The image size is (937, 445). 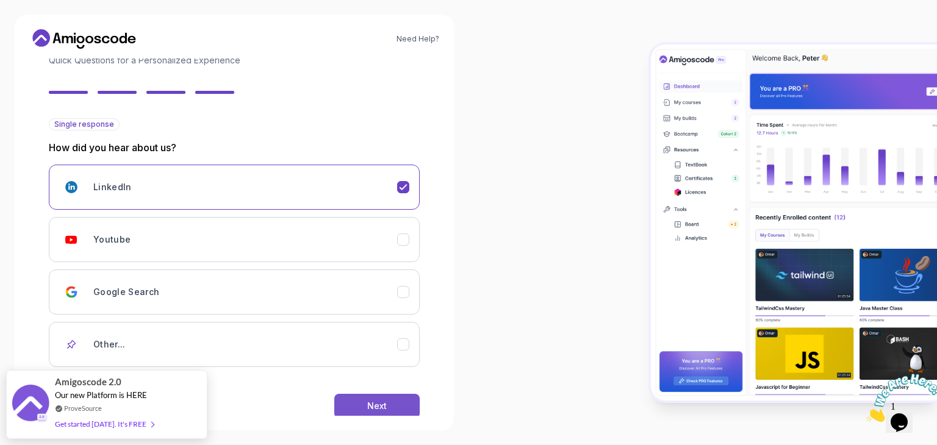 What do you see at coordinates (234, 292) in the screenshot?
I see `button: Google Search` at bounding box center [234, 292].